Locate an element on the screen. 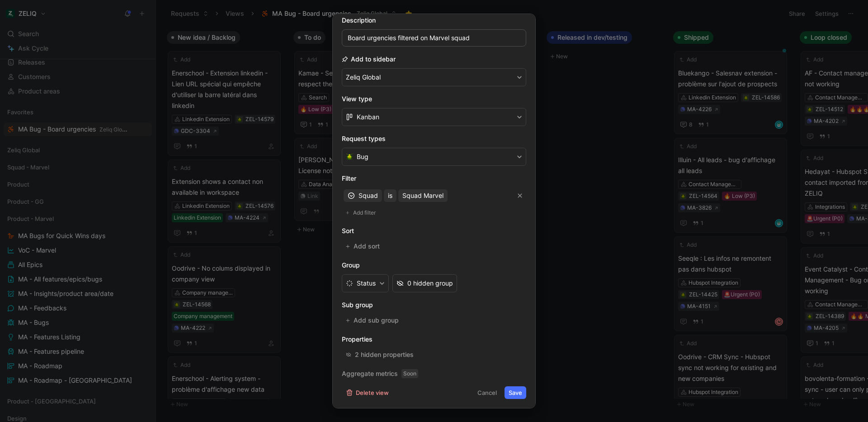 The height and width of the screenshot is (422, 868). h2: Add to sidebar is located at coordinates (368, 59).